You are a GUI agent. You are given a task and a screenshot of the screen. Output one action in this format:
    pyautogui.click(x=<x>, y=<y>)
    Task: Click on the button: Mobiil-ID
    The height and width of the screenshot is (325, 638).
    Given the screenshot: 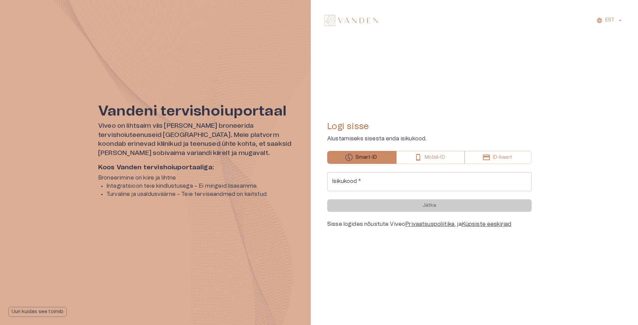 What is the action you would take?
    pyautogui.click(x=430, y=157)
    